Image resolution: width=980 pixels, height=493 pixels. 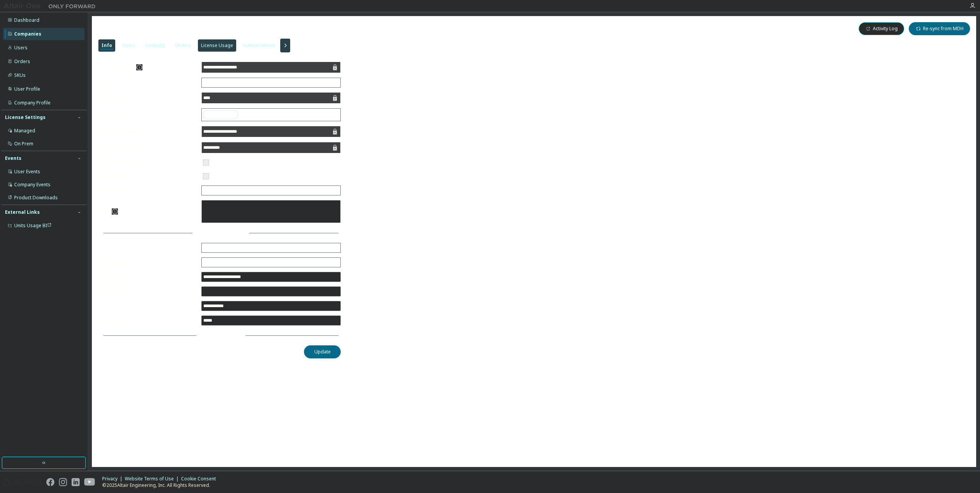 I want to click on img: Altair One, so click(x=52, y=6).